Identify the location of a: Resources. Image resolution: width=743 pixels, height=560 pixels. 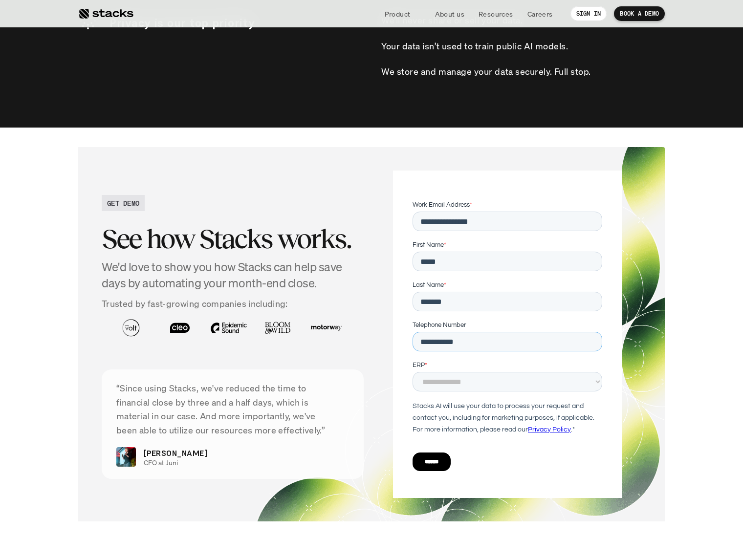
(495, 14).